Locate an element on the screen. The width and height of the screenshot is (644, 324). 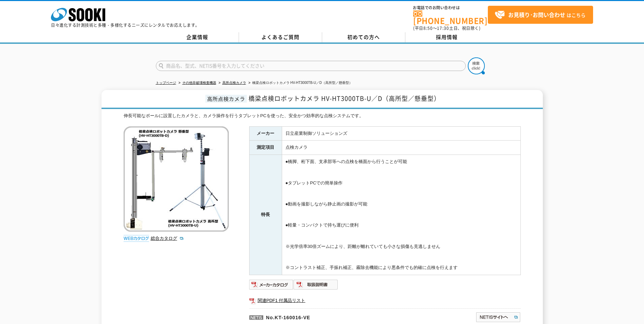
a: 初めての方へ is located at coordinates (364, 38).